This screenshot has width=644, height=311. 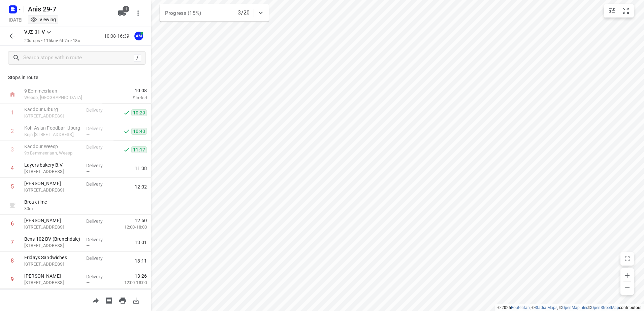 What do you see at coordinates (141, 243) in the screenshot?
I see `span: 13:01` at bounding box center [141, 243].